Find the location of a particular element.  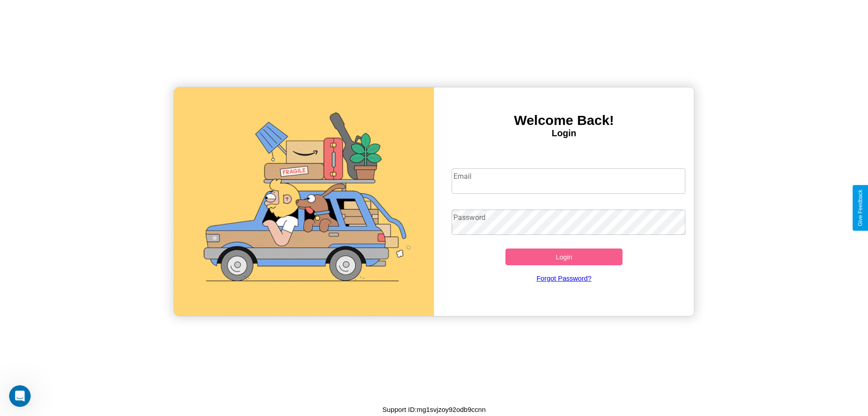

button: Login is located at coordinates (564, 257).